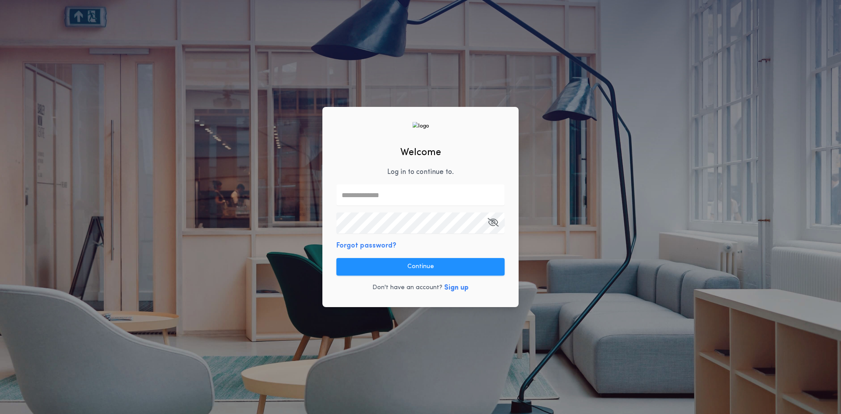 The width and height of the screenshot is (841, 414). What do you see at coordinates (456, 288) in the screenshot?
I see `button: Sign up` at bounding box center [456, 288].